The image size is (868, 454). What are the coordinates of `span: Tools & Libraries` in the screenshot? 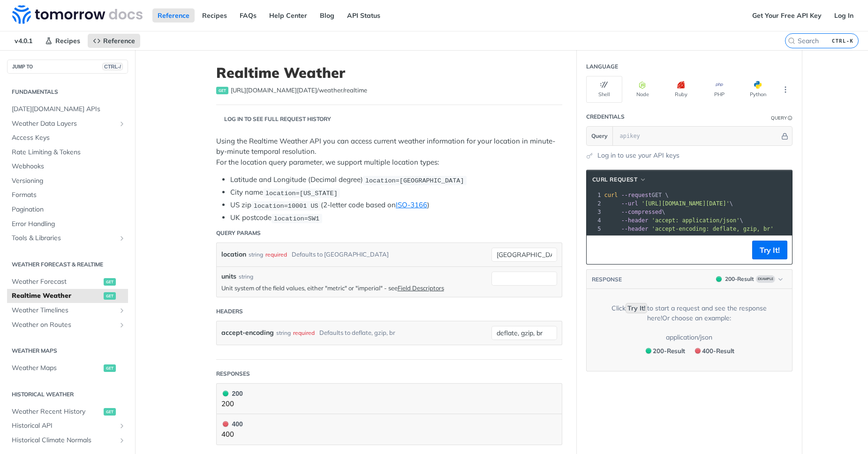 It's located at (64, 238).